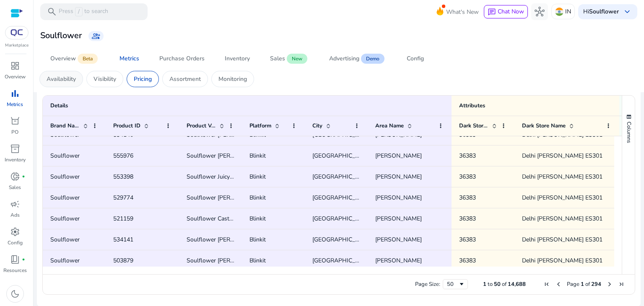  Describe the element at coordinates (540, 12) in the screenshot. I see `button: hub` at that location.